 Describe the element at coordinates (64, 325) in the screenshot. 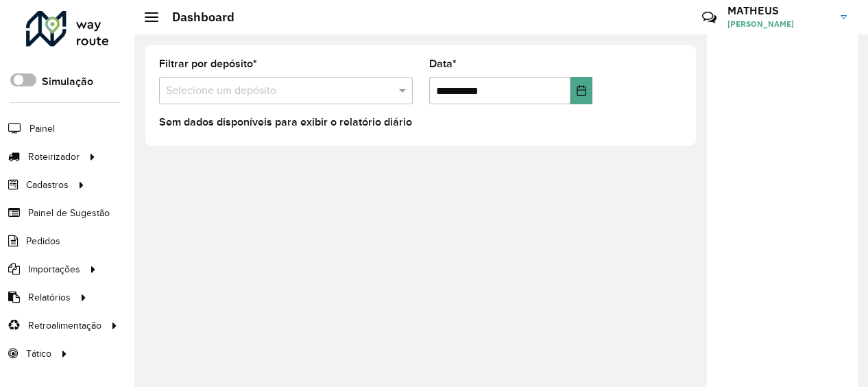

I see `span: Retroalimentação` at that location.